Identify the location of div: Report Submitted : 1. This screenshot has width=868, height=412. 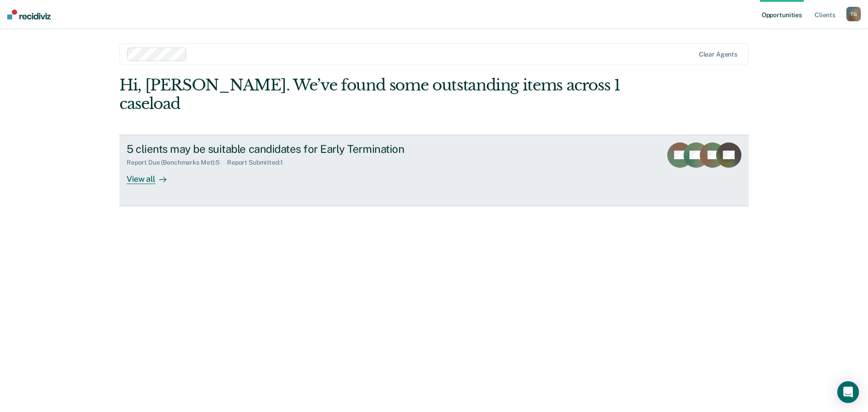
(259, 162).